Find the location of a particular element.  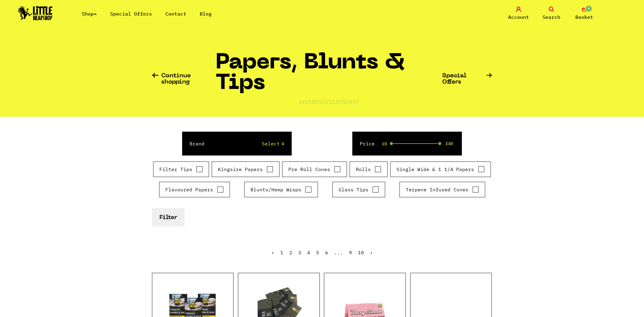

span: Basket is located at coordinates (584, 17).